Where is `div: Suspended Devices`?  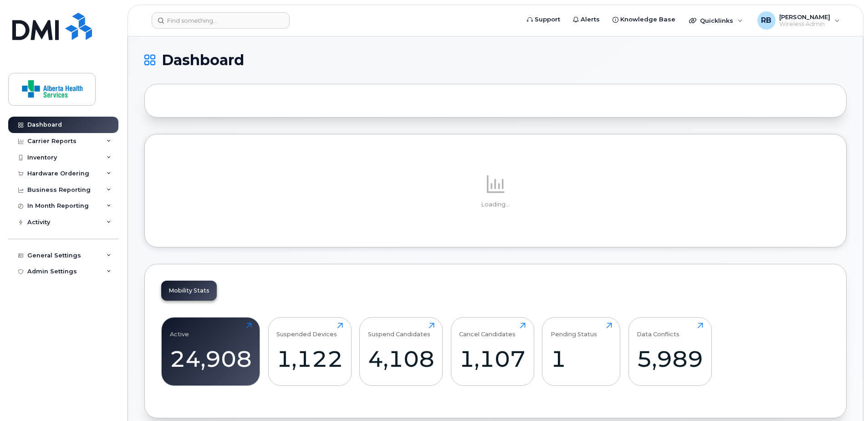 div: Suspended Devices is located at coordinates (306, 330).